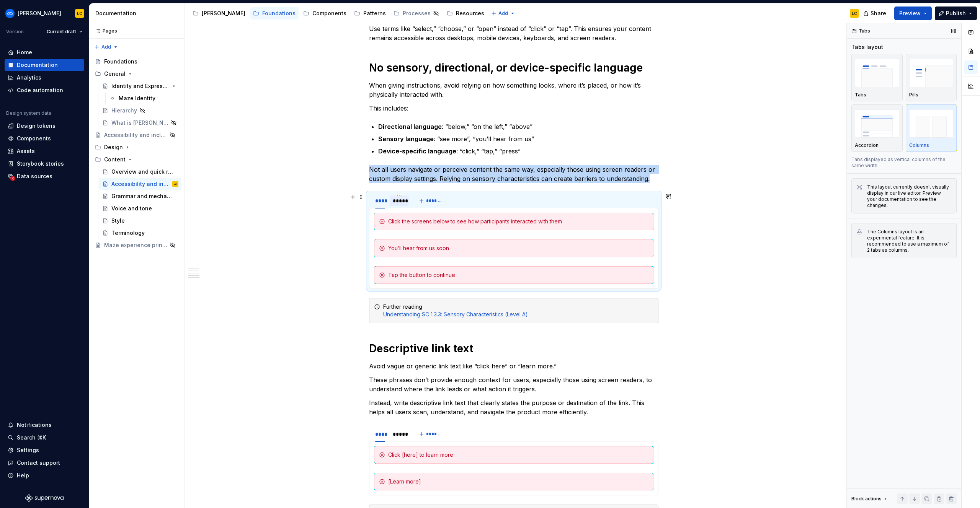 Image resolution: width=980 pixels, height=508 pixels. What do you see at coordinates (31, 437) in the screenshot?
I see `div: Search ⌘K` at bounding box center [31, 437].